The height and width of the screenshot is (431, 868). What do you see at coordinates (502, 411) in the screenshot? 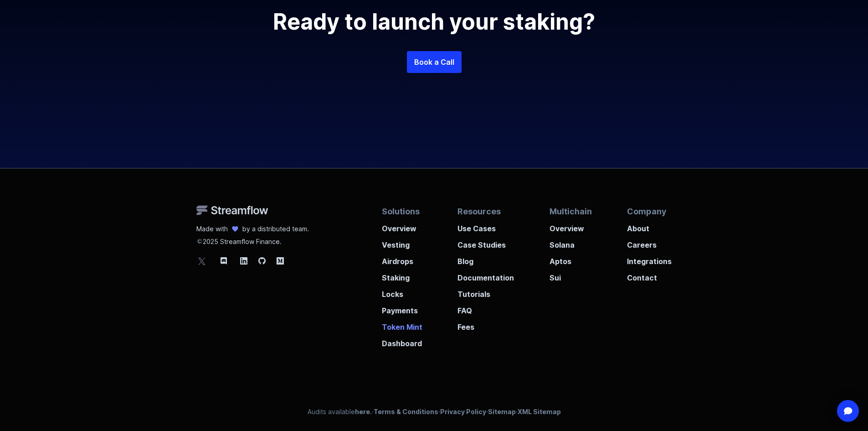
I see `a: Sitemap` at bounding box center [502, 411].